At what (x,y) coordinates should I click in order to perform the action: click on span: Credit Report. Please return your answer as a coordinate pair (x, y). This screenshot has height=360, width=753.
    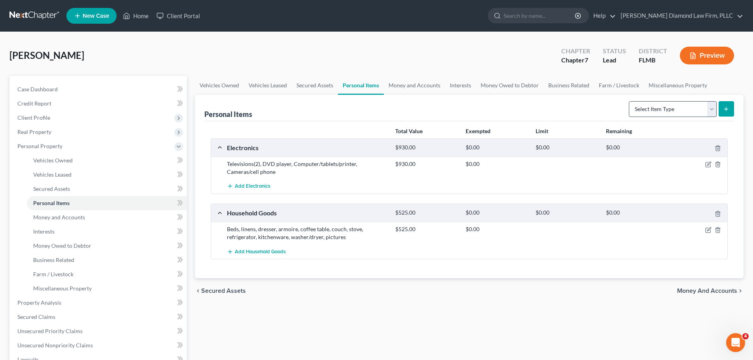
    Looking at the image, I should click on (34, 103).